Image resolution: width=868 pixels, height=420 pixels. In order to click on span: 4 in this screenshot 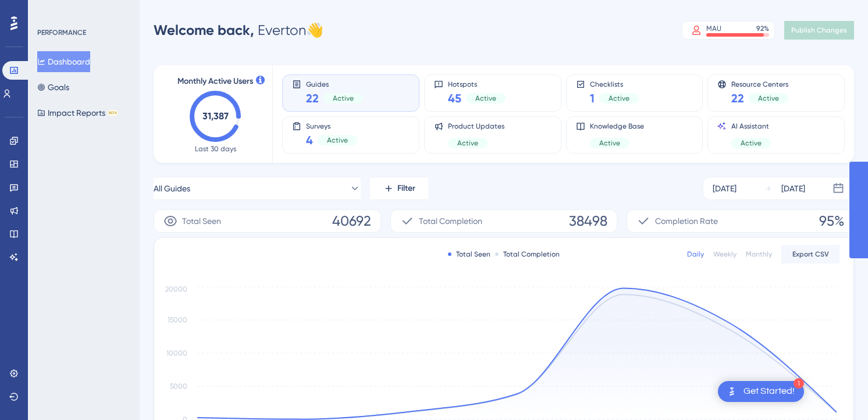, I will do `click(310, 140)`.